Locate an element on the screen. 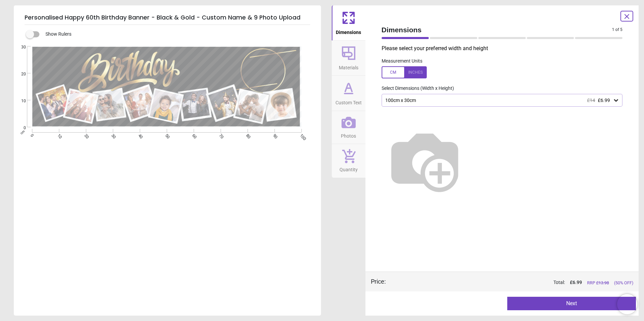 Image resolution: width=644 pixels, height=321 pixels. button: Quantity is located at coordinates (349, 161).